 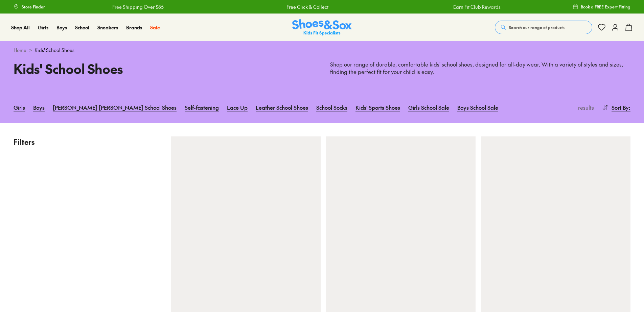 I want to click on span: Boys, so click(x=62, y=27).